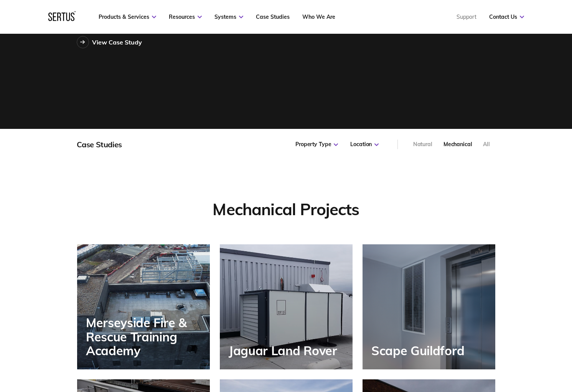  I want to click on a: Products & Services, so click(128, 17).